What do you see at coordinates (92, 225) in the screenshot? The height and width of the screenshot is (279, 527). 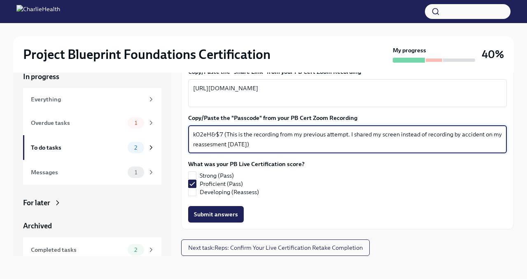 I see `div: Archived` at bounding box center [92, 225].